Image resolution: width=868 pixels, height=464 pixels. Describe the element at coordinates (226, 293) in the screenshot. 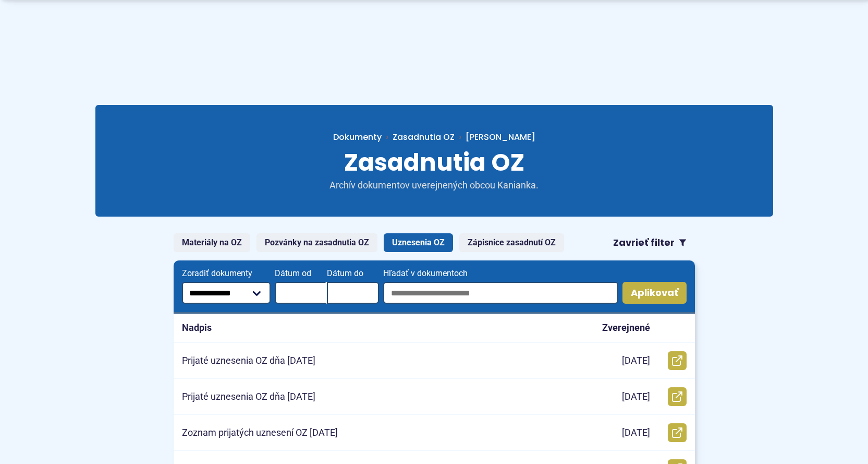

I see `select: Zoradiť dokumenty` at that location.